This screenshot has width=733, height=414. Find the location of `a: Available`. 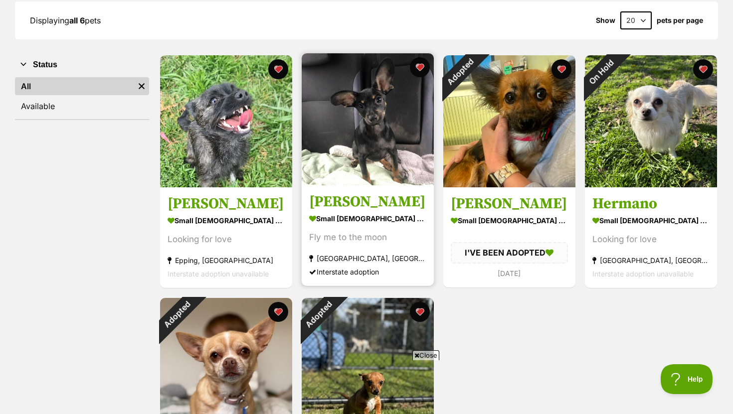

a: Available is located at coordinates (82, 106).